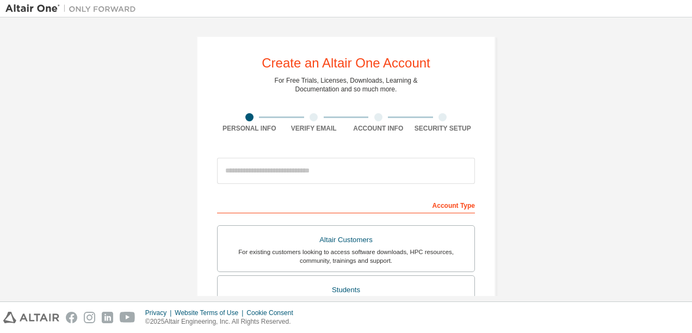 The width and height of the screenshot is (692, 333). Describe the element at coordinates (346, 256) in the screenshot. I see `div: For existing customers looking to access software downloads, HPC resources, community, trainings ...` at that location.